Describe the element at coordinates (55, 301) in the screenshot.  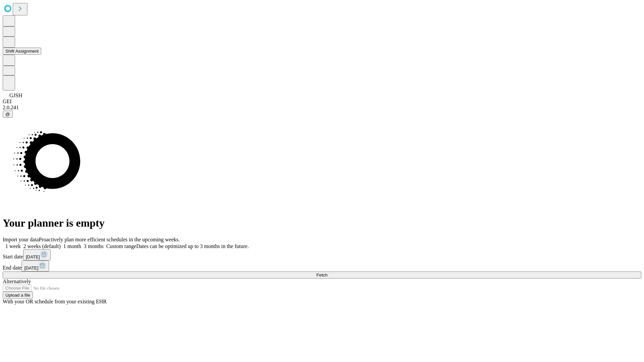
I see `span: With your OR schedule from your existing EHR` at that location.